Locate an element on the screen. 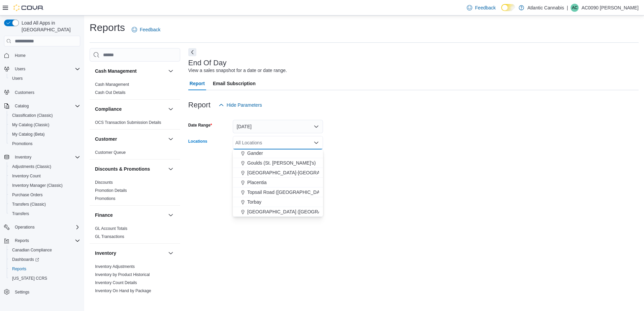 This screenshot has width=644, height=311. a: Transfers is located at coordinates (21, 214).